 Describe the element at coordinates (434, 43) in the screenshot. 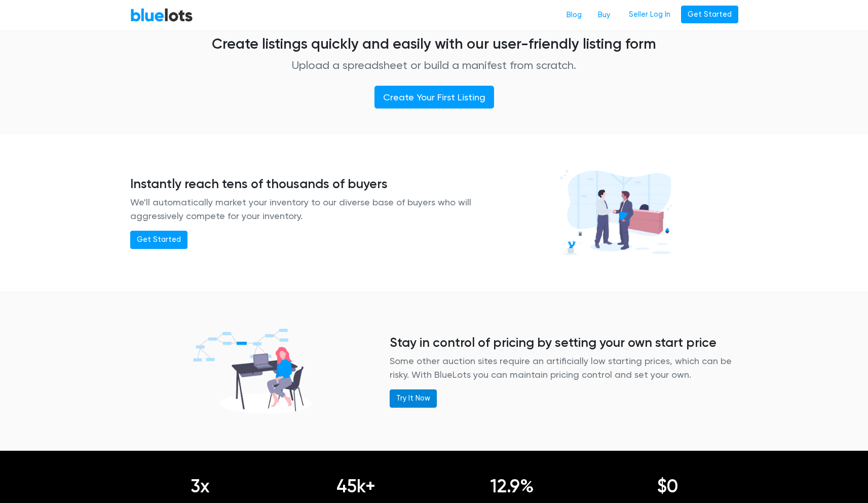

I see `h2: Create listings quickly and easily with our user-friendly listing form` at that location.